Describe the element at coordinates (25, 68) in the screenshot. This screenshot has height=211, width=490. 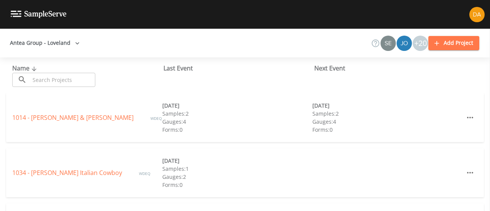
I see `span: Name` at that location.